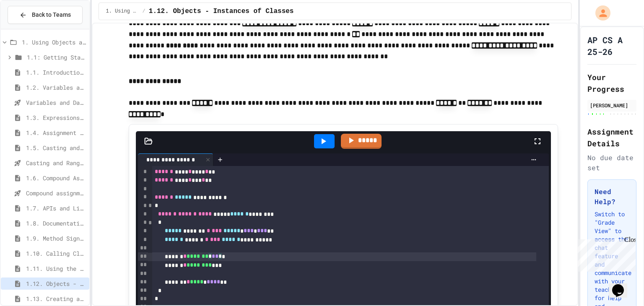 This screenshot has width=644, height=306. What do you see at coordinates (600, 13) in the screenshot?
I see `div: My Account` at bounding box center [600, 13].